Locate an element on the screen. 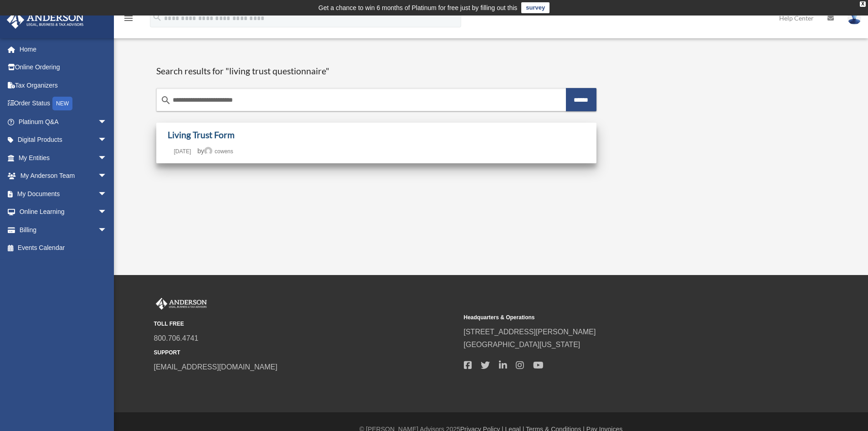  a: Home is located at coordinates (61, 49).